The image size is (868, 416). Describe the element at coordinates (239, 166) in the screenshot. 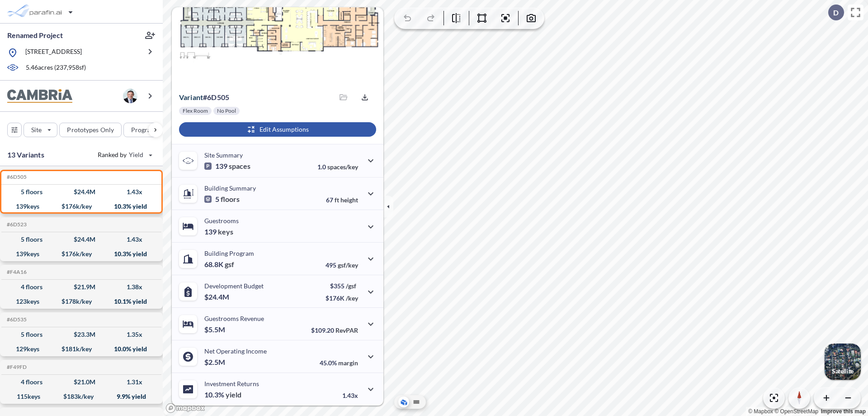

I see `span: spaces` at that location.